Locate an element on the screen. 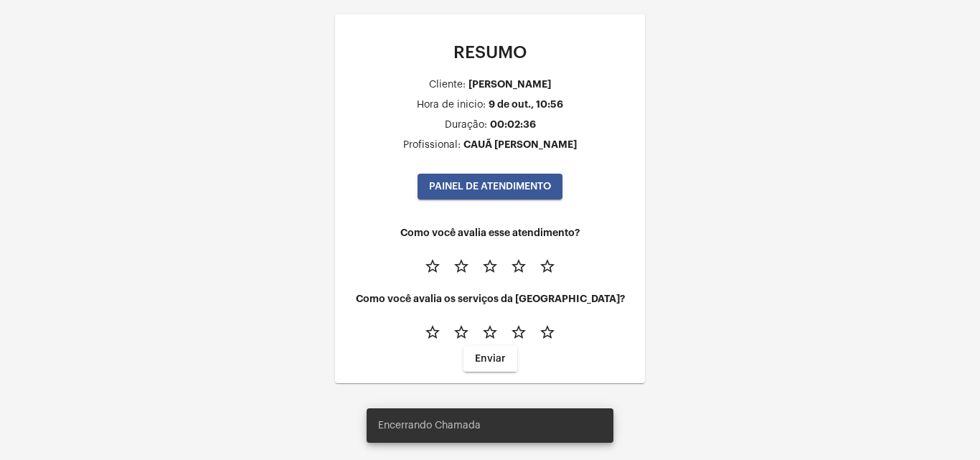 The width and height of the screenshot is (980, 460). span: Encerrando Chamada is located at coordinates (429, 426).